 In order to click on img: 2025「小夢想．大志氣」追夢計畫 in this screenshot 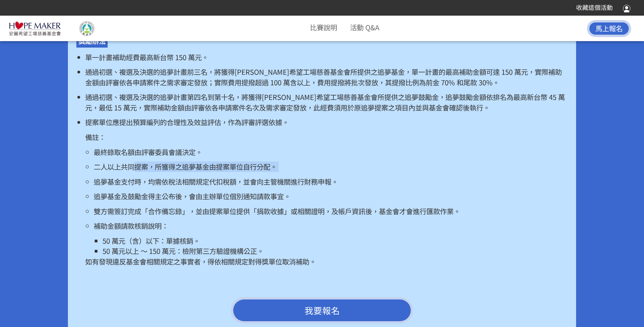, I will do `click(35, 28)`.